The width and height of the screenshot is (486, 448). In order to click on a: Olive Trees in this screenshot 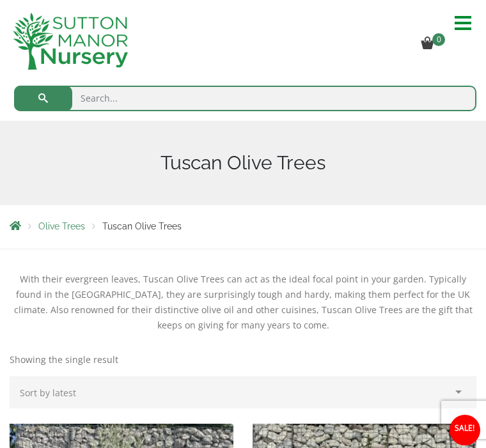, I will do `click(61, 226)`.